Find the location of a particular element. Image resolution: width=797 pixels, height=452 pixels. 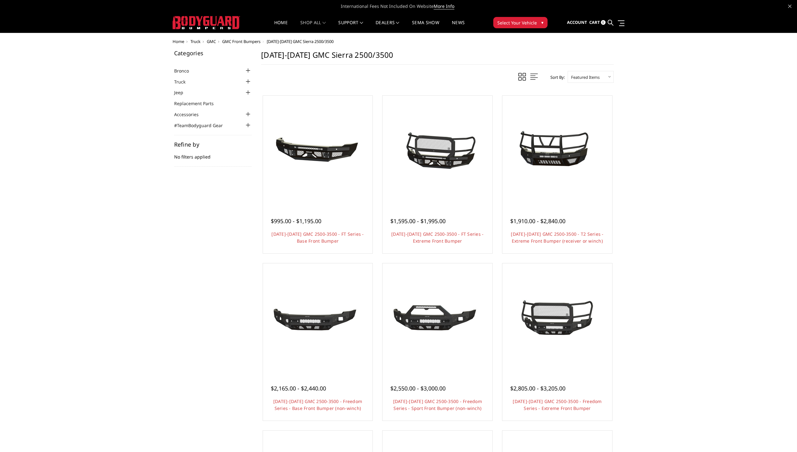

label: Sort By: is located at coordinates (555, 77).